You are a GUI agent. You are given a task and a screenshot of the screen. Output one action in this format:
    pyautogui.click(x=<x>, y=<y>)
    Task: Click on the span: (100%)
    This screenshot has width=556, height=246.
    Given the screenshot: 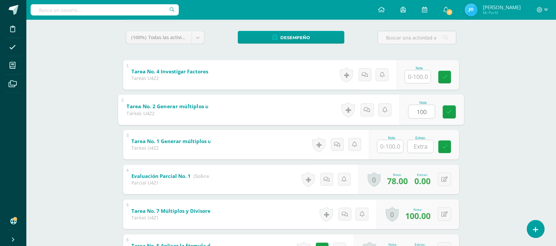 What is the action you would take?
    pyautogui.click(x=139, y=37)
    